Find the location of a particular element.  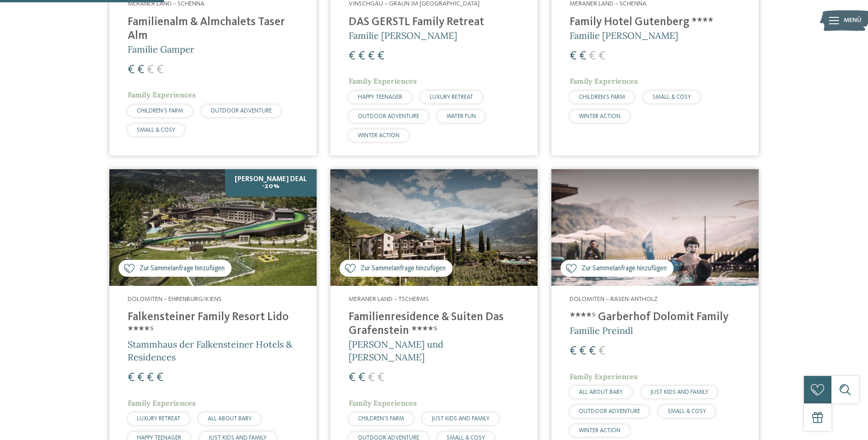

span: Dolomiten – Rasen-Antholz is located at coordinates (613, 299).